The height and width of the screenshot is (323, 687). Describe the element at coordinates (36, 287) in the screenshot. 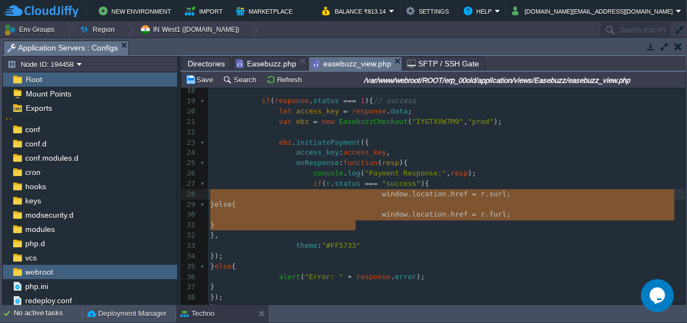

I see `span: php.ini` at that location.